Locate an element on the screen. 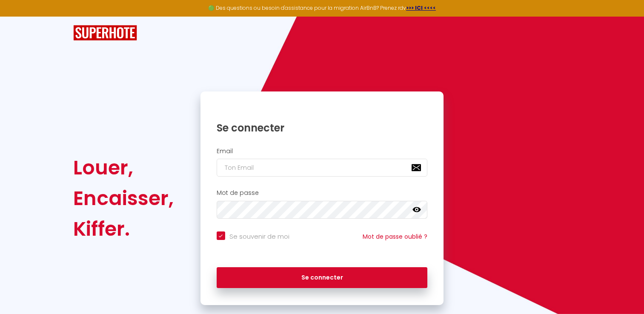 This screenshot has height=314, width=644. h2: Mot de passe is located at coordinates (322, 193).